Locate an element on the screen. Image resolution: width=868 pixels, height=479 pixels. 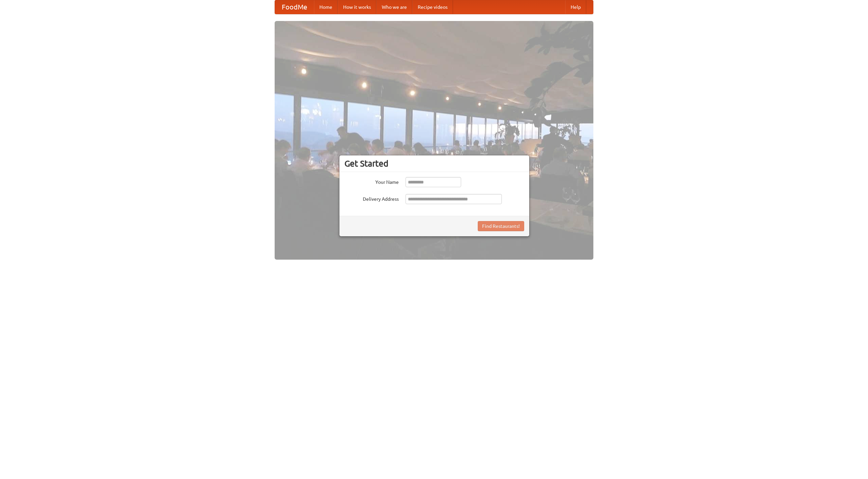
a: How it works is located at coordinates (357, 7).